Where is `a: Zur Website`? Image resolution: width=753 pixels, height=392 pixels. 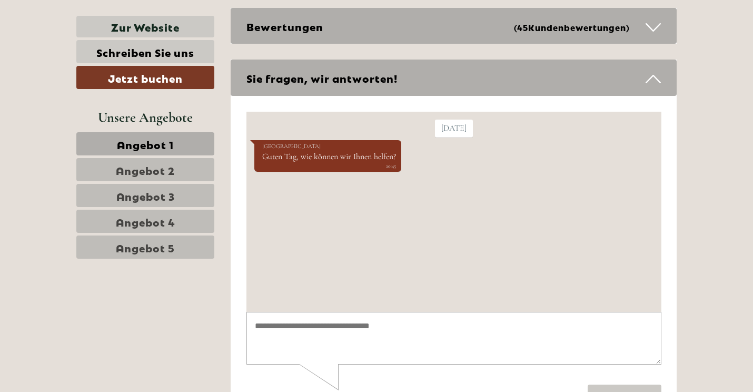
a: Zur Website is located at coordinates (145, 26).